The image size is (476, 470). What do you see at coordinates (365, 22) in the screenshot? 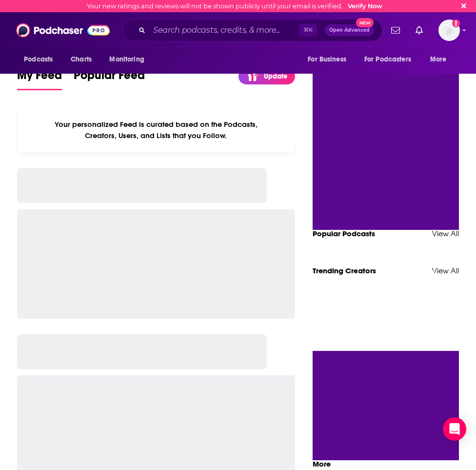
I see `span: New` at bounding box center [365, 22].